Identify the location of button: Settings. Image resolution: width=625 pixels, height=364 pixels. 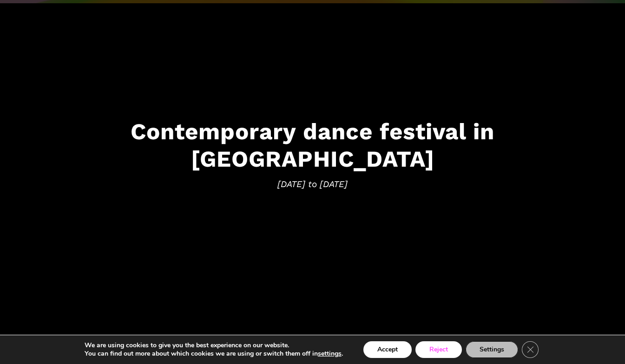
(492, 350).